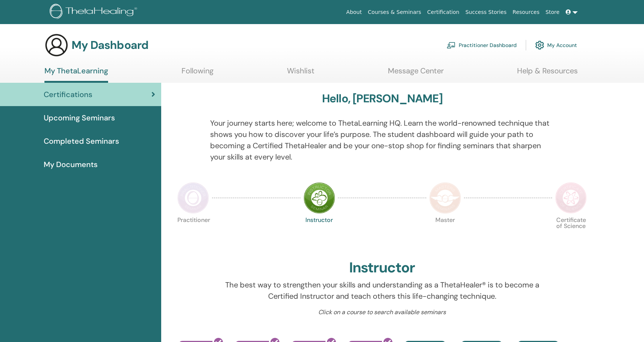  I want to click on img: Certificate of Science, so click(571, 198).